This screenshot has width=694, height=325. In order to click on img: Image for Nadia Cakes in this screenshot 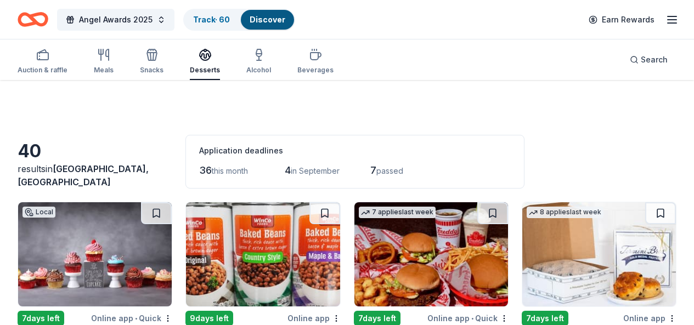, I will do `click(95, 255)`.